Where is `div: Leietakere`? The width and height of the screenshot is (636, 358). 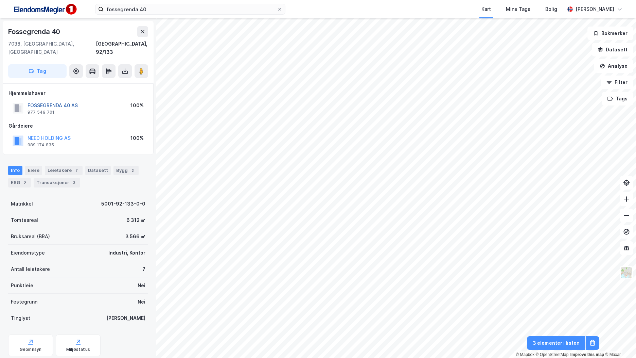 div: Leietakere is located at coordinates (64, 170).